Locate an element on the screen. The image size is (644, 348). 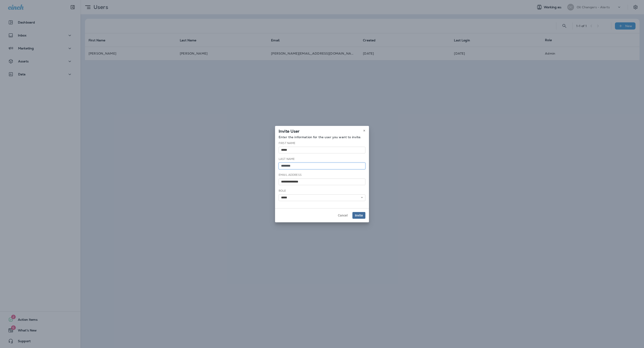
label: Email Address is located at coordinates (290, 175).